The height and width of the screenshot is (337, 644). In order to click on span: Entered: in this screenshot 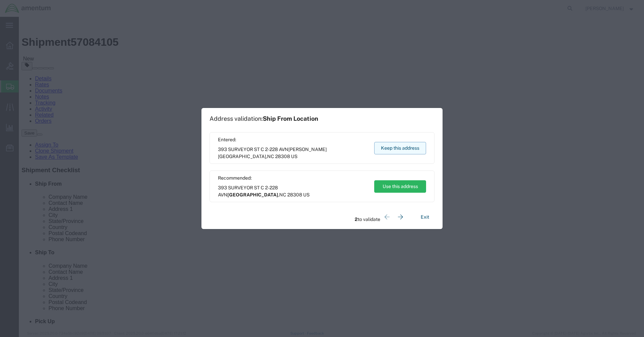, I will do `click(292, 140)`.